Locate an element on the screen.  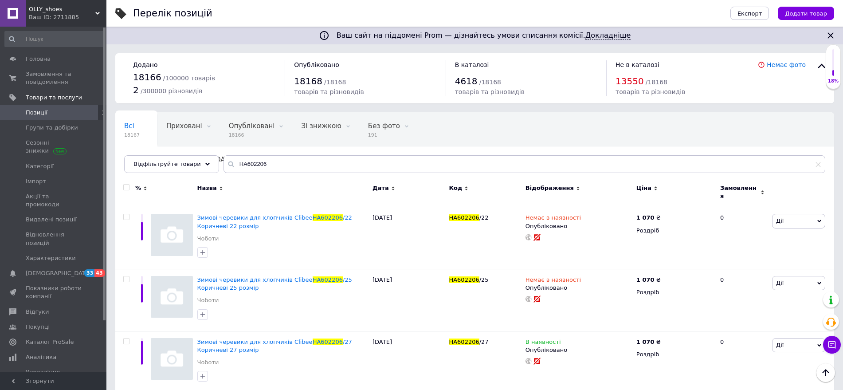
span: Додати товар is located at coordinates (806, 13).